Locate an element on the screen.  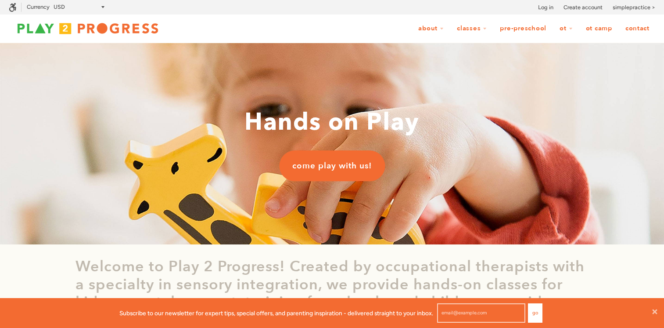
a: Pre-Preschool is located at coordinates (523, 29).